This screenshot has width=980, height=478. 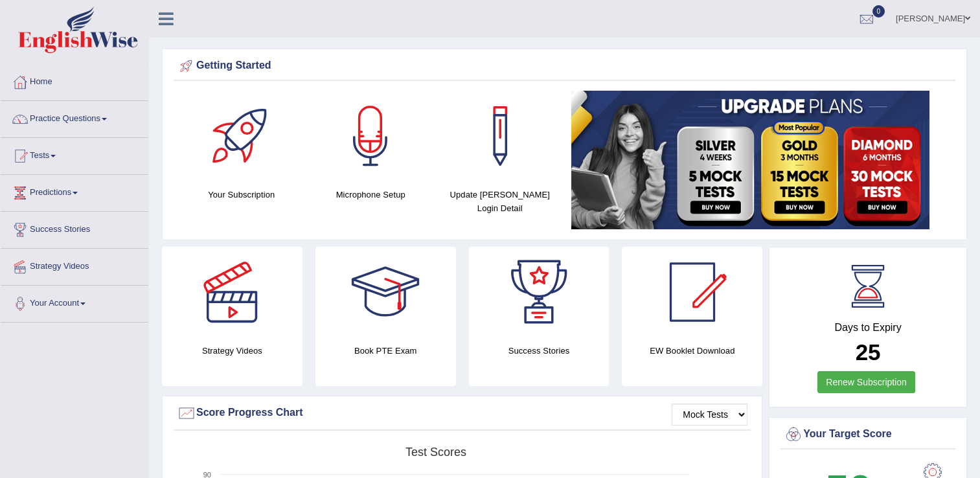 I want to click on a: Renew Subscription, so click(x=867, y=383).